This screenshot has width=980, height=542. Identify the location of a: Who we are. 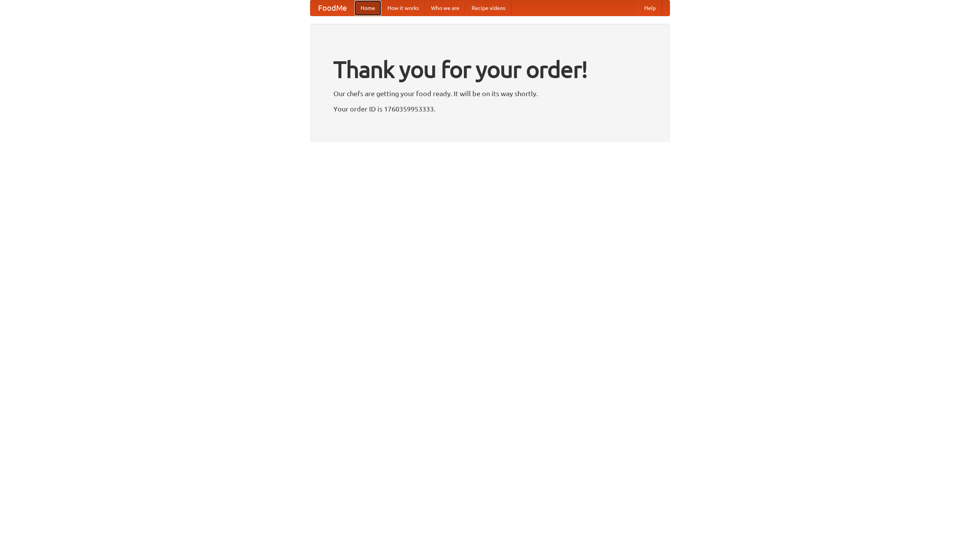
(445, 8).